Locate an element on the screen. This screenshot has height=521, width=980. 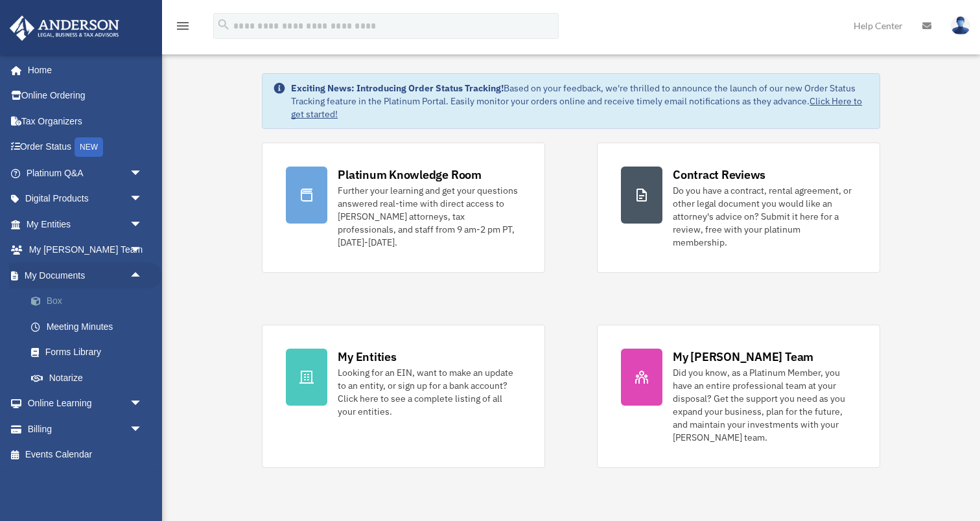
div: Based on your feedback, we're thrilled to announce the launch of our new Order Status Tracking fe... is located at coordinates (580, 101).